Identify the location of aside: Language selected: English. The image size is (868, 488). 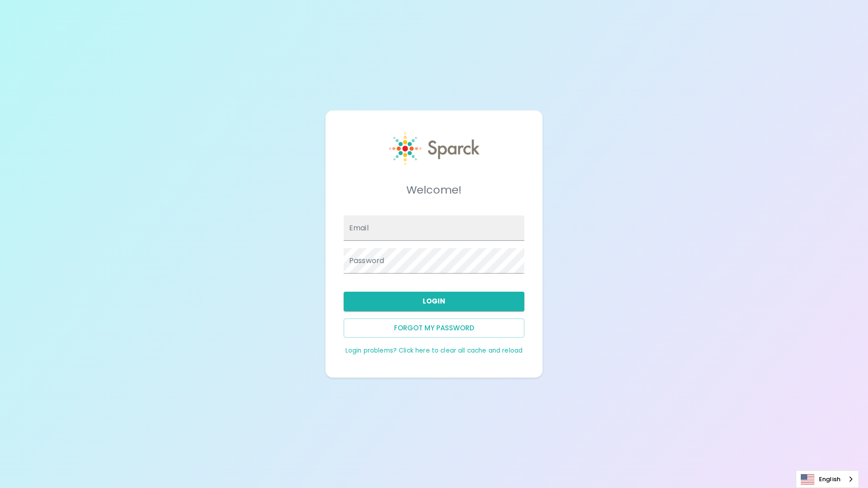
(828, 479).